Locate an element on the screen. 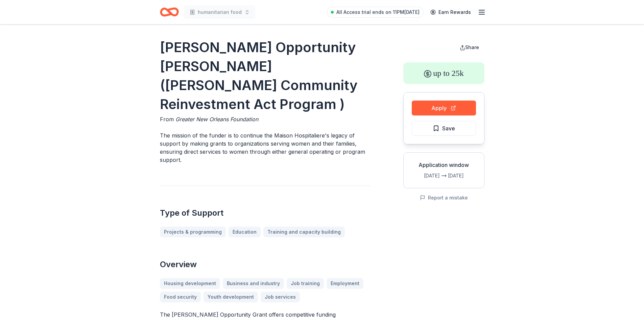 Image resolution: width=644 pixels, height=320 pixels. span: Greater New Orleans Foundation is located at coordinates (217, 119).